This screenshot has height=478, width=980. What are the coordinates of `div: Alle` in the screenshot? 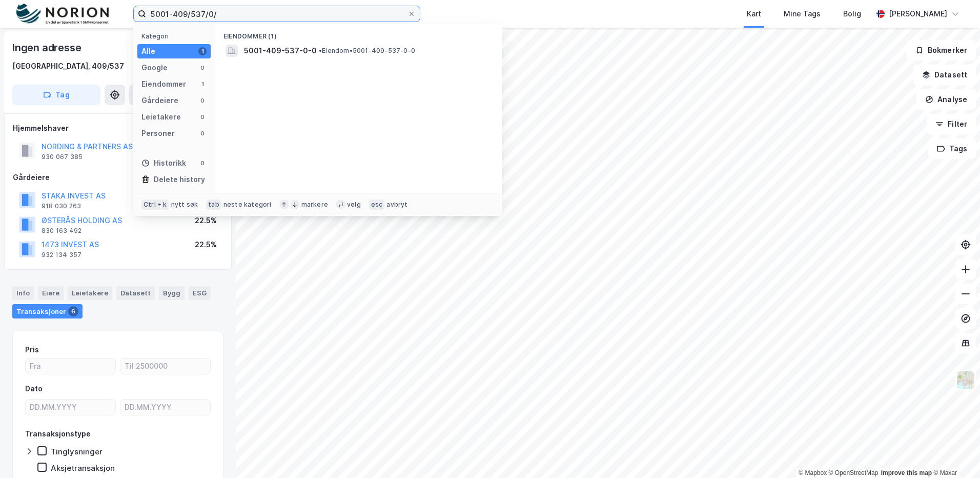 It's located at (148, 51).